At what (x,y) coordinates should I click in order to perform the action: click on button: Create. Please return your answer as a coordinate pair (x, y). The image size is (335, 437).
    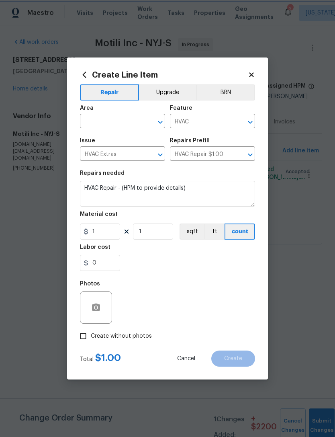
    Looking at the image, I should click on (233, 359).